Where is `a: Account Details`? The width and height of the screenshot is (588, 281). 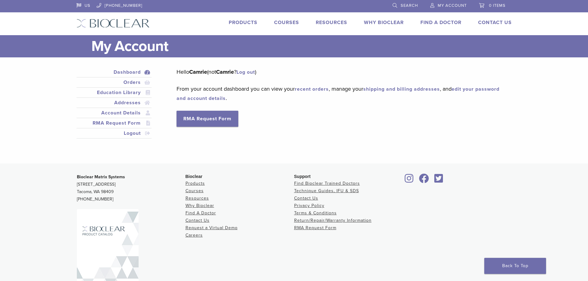
a: Account Details is located at coordinates (114, 113).